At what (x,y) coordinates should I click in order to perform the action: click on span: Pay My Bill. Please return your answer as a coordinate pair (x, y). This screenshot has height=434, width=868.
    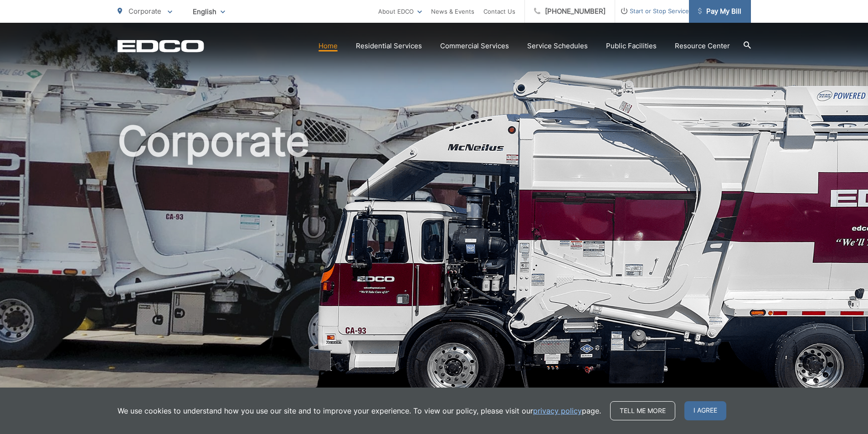
    Looking at the image, I should click on (720, 12).